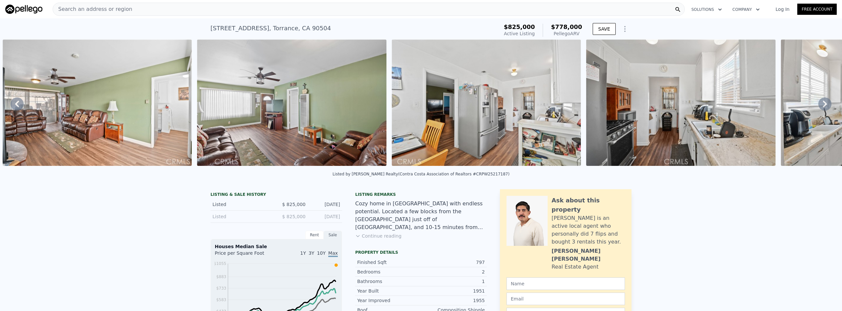 The width and height of the screenshot is (842, 311). I want to click on div: Bathrooms, so click(389, 281).